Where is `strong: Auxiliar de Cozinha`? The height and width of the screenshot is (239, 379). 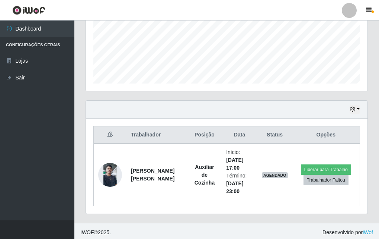
strong: Auxiliar de Cozinha is located at coordinates (205, 175).